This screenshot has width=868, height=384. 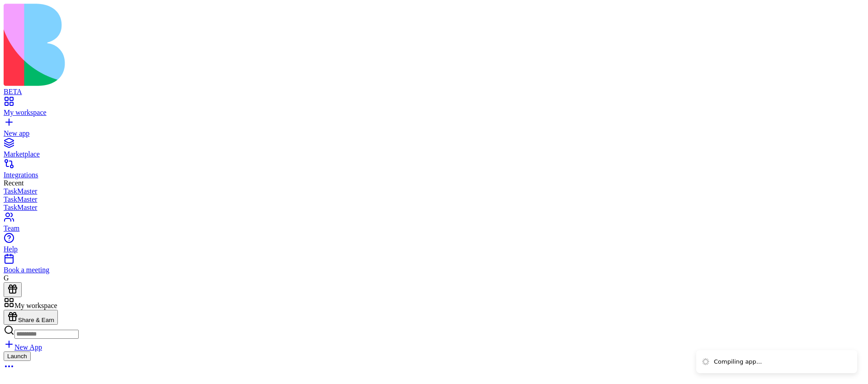 I want to click on span: My workspace, so click(x=36, y=306).